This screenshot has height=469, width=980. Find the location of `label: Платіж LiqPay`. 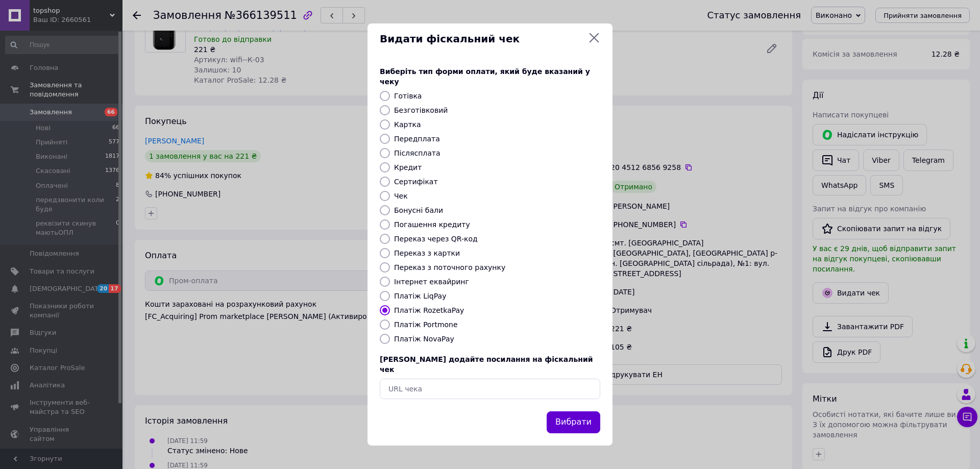

label: Платіж LiqPay is located at coordinates (420, 296).